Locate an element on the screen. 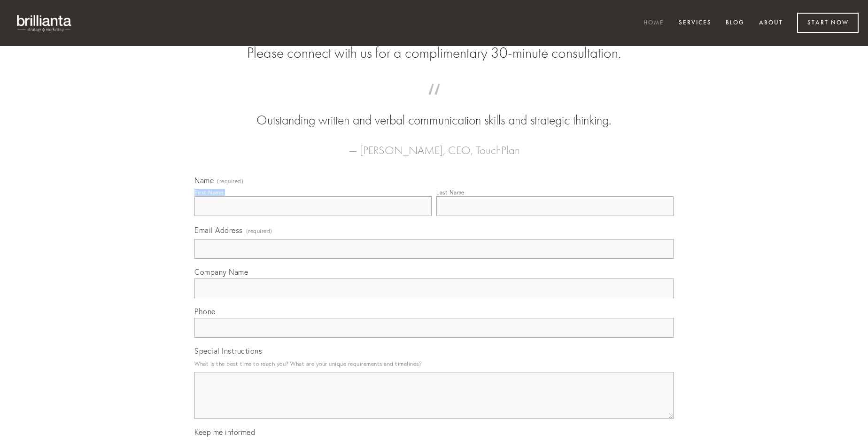 The image size is (868, 441). div: First Name is located at coordinates (209, 192).